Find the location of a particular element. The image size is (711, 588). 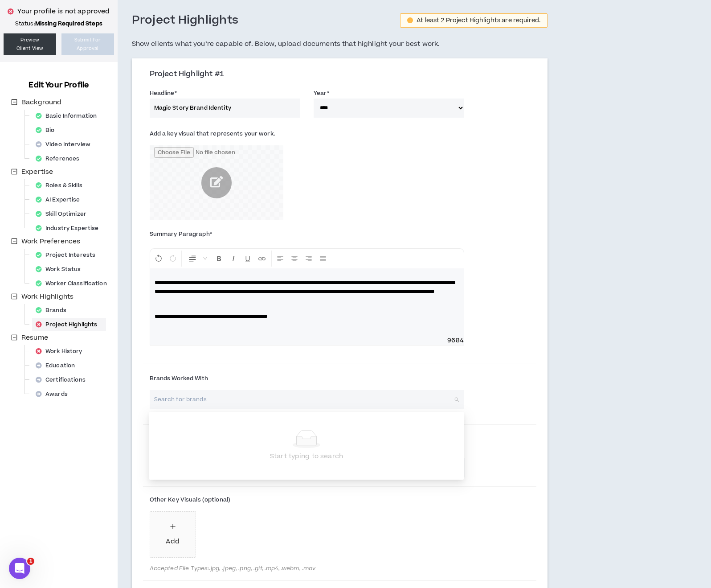

button: Justify Align is located at coordinates (323, 258).